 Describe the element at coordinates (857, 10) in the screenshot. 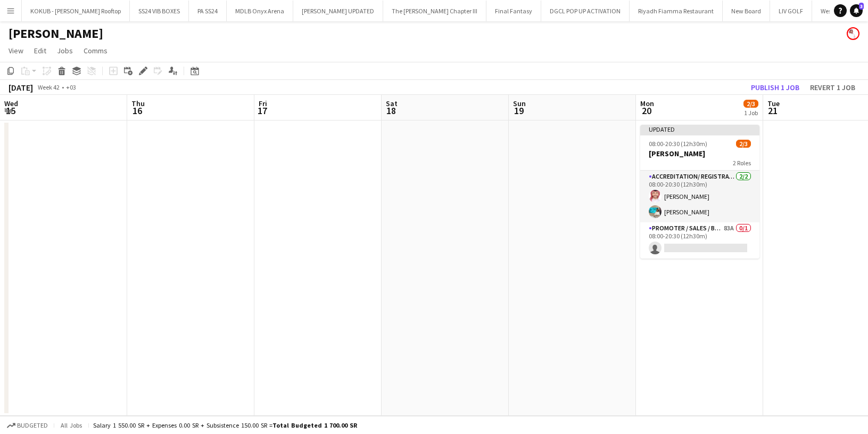

I see `a: 3` at that location.